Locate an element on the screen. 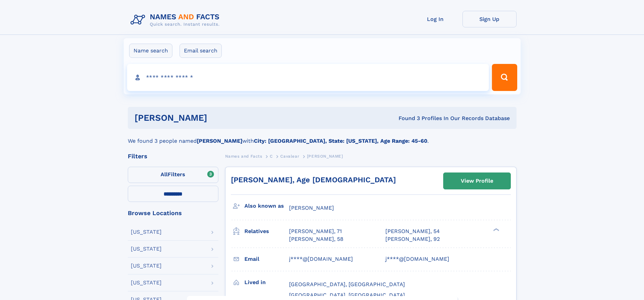 Image resolution: width=644 pixels, height=300 pixels. label: Email search is located at coordinates (200, 51).